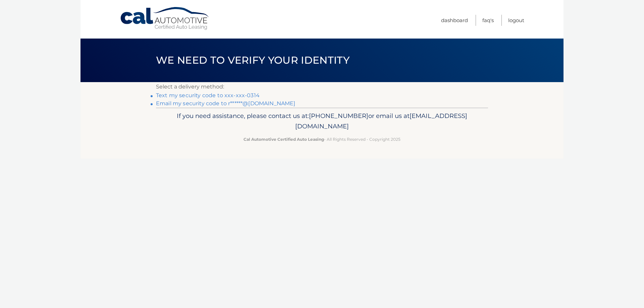  I want to click on a: Cal Automotive, so click(165, 19).